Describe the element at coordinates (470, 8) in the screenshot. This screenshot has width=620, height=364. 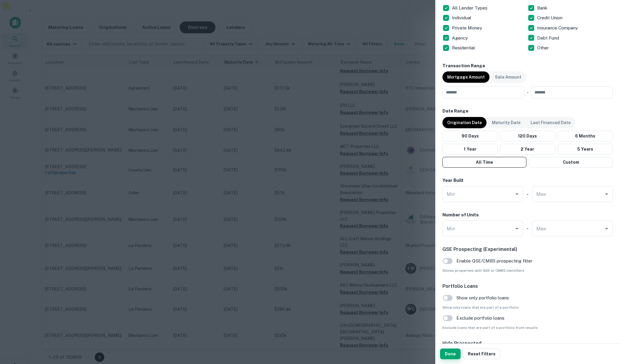
I see `p: All Lender Types` at that location.